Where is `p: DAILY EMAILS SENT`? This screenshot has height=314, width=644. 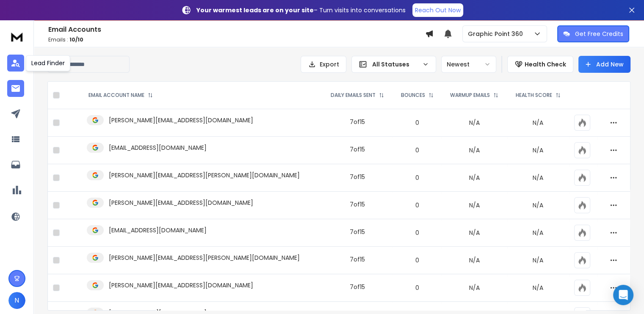 p: DAILY EMAILS SENT is located at coordinates (353, 96).